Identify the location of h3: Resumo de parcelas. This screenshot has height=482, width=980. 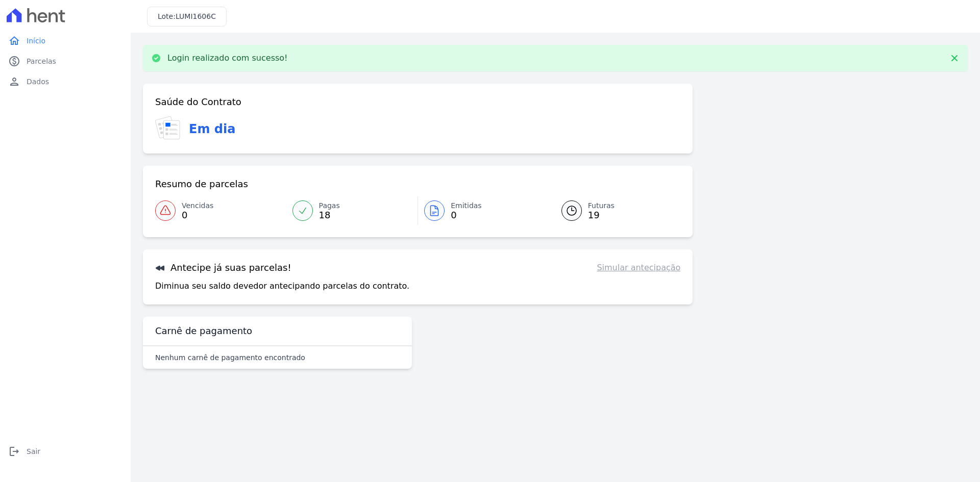
(201, 184).